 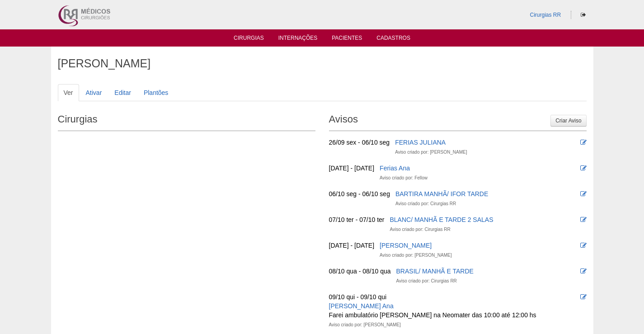 What do you see at coordinates (403, 178) in the screenshot?
I see `div: Aviso criado por: Fellow` at bounding box center [403, 178].